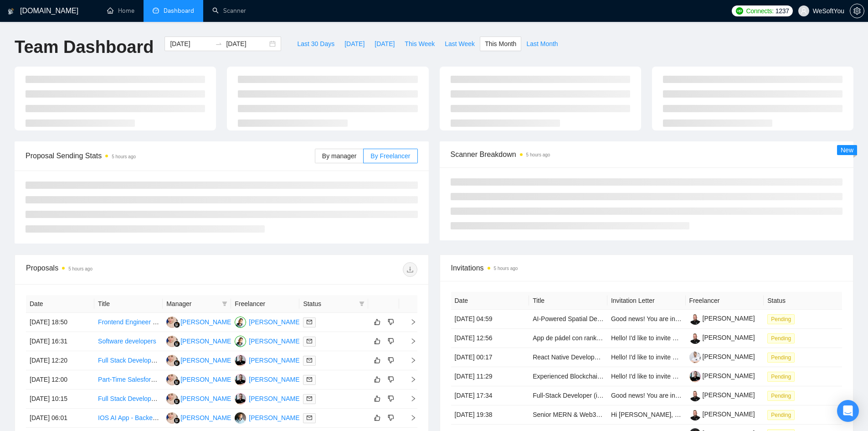 This screenshot has height=431, width=868. I want to click on span: By Freelancer, so click(390, 156).